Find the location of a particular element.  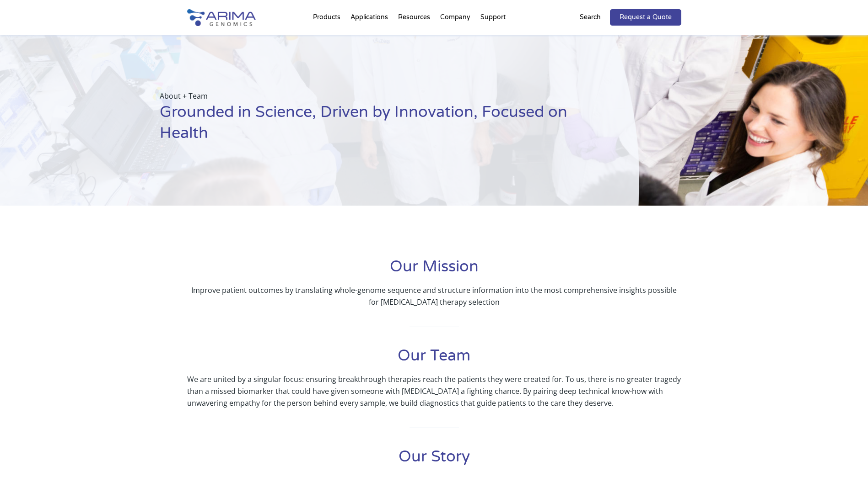

h1: Grounded in Science, Driven by Innovation, Focused on Health is located at coordinates (376, 126).